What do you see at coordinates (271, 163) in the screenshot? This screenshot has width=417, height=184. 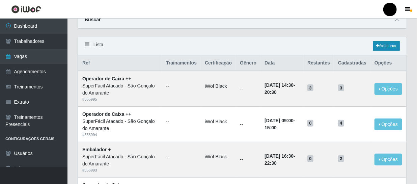 I see `time: 22:30` at bounding box center [271, 163].